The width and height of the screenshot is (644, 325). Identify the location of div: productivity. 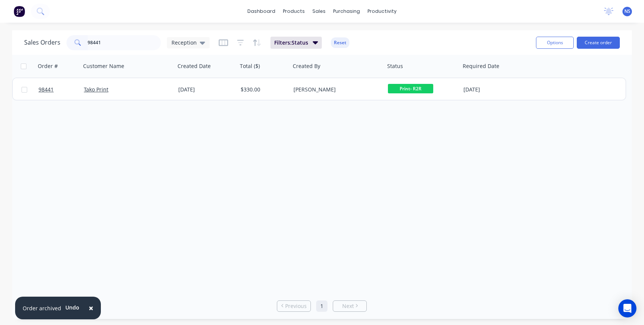
(382, 11).